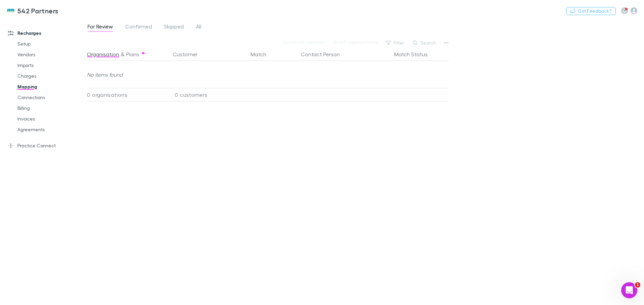 The height and width of the screenshot is (305, 644). What do you see at coordinates (263, 54) in the screenshot?
I see `div: Match` at bounding box center [263, 54].